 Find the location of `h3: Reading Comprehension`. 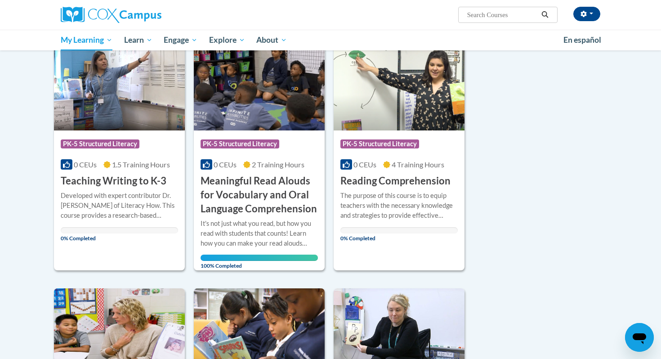

h3: Reading Comprehension is located at coordinates (395, 181).